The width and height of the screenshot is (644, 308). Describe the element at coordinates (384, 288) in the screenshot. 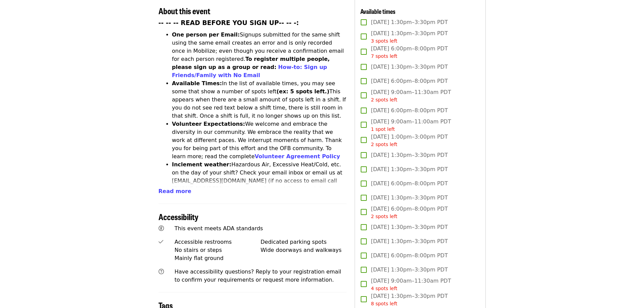

I see `span: 4 spots left` at that location.